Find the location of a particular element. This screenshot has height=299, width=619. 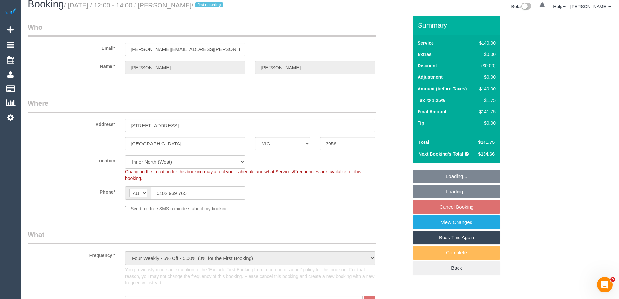

label: Phone* is located at coordinates (72, 191).